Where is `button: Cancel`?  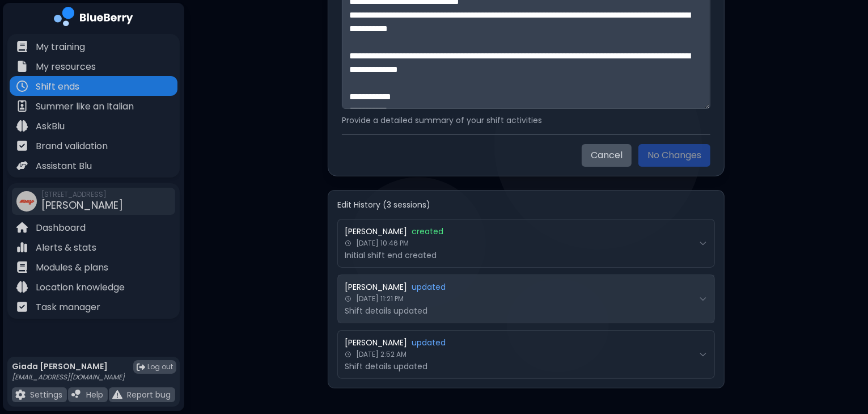
button: Cancel is located at coordinates (607, 156).